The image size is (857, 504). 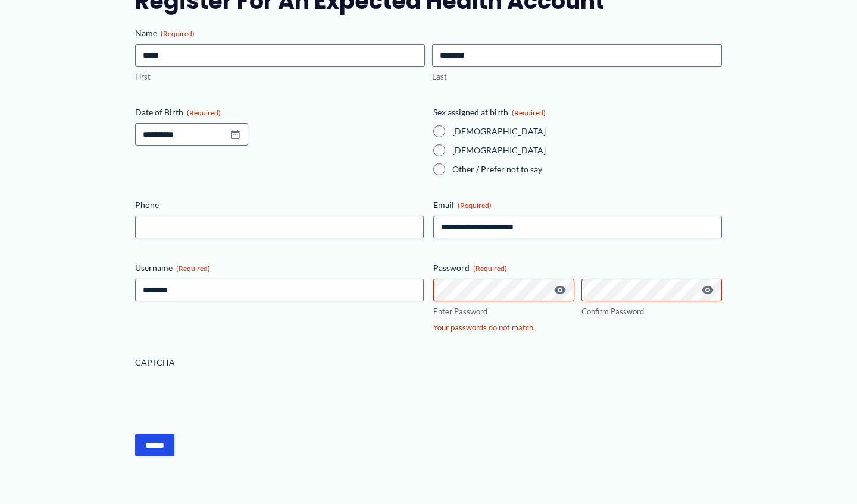 I want to click on legend: Sex assigned at birth, so click(x=489, y=112).